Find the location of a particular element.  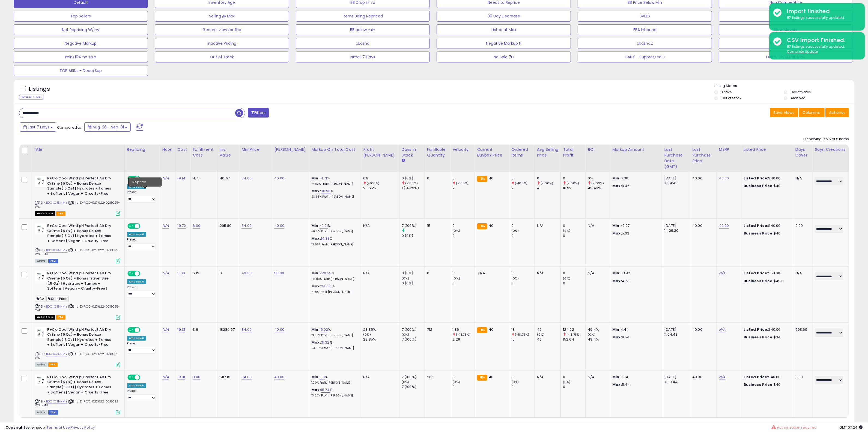

div: $58.00 is located at coordinates (766, 273).